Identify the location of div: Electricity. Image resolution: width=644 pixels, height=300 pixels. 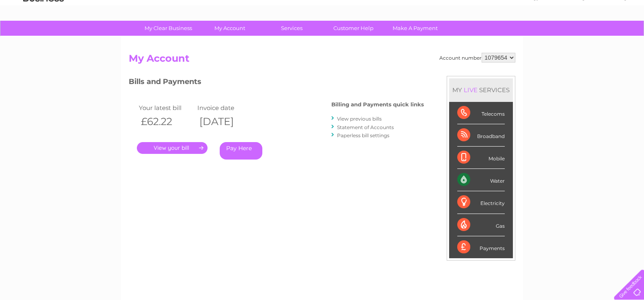
(481, 202).